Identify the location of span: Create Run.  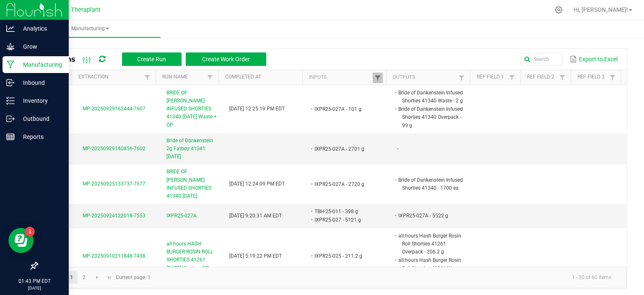
(152, 60).